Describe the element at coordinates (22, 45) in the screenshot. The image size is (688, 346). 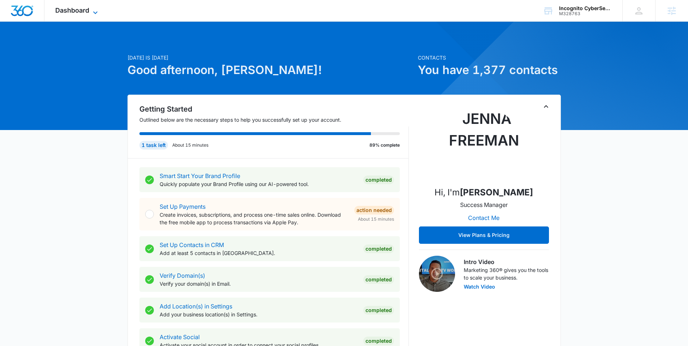
I see `img: tab_domain_overview_orange.svg` at that location.